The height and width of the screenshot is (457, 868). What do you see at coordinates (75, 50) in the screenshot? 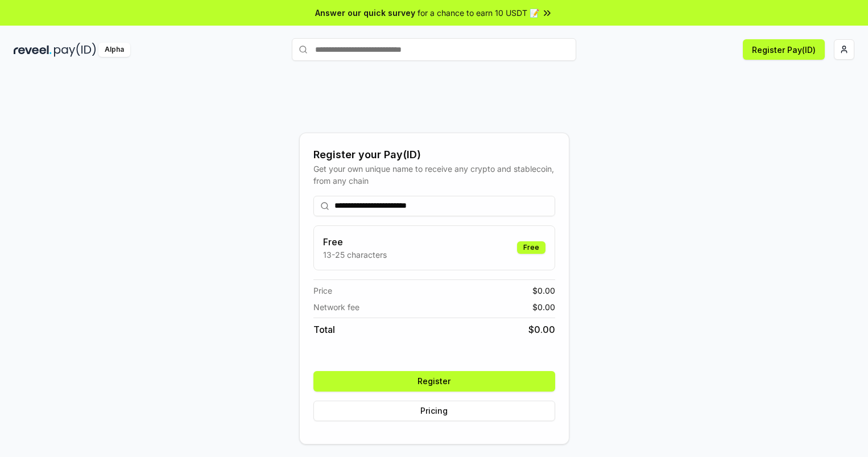
I see `img: pay_id` at bounding box center [75, 50].